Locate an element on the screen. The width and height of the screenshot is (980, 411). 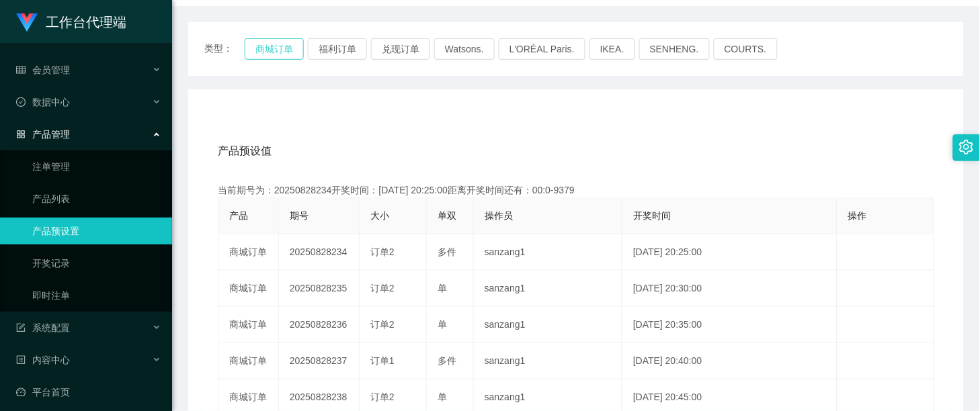
td: 20250828235 is located at coordinates (319, 289).